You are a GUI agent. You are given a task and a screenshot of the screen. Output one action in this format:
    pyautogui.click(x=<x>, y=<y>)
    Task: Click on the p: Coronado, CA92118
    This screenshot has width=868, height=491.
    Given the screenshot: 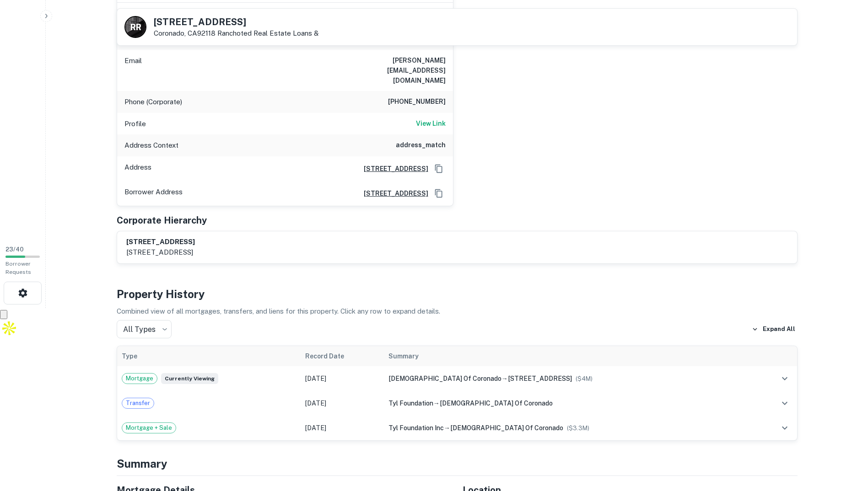 What is the action you would take?
    pyautogui.click(x=236, y=33)
    